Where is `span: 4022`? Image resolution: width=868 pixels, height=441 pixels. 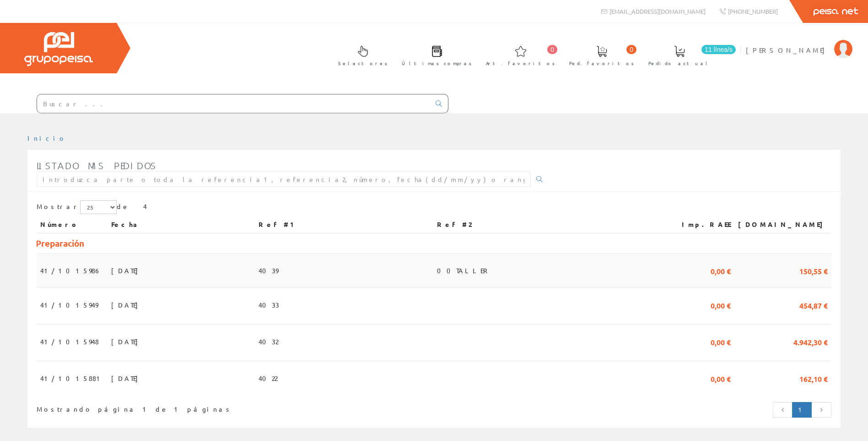
span: 4022 is located at coordinates (268, 378).